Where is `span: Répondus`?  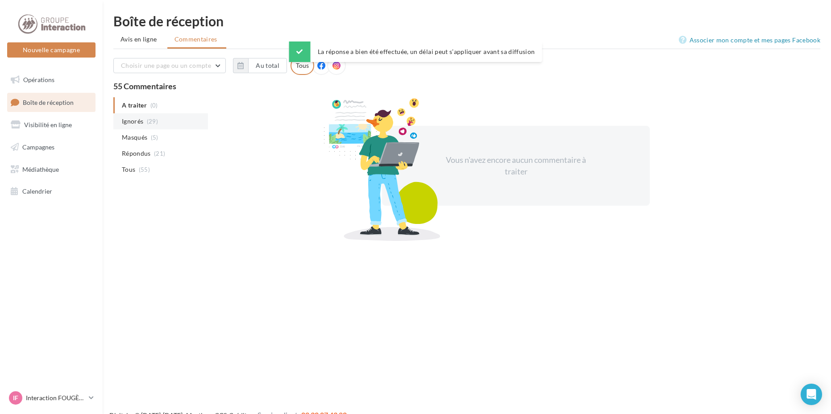
span: Répondus is located at coordinates (136, 154).